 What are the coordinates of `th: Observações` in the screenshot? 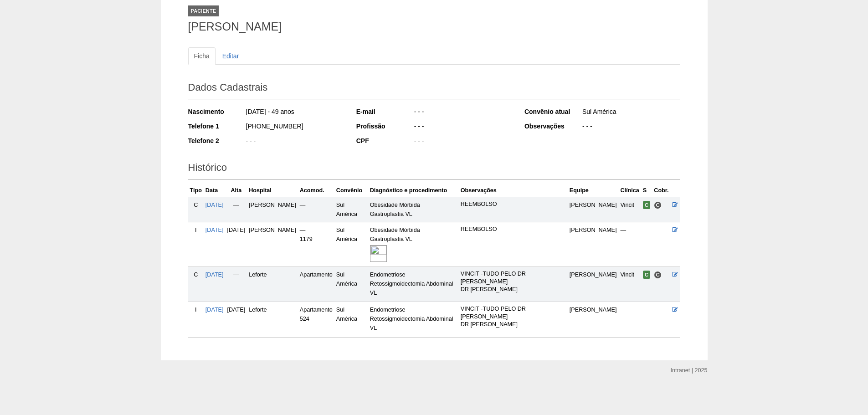 It's located at (513, 190).